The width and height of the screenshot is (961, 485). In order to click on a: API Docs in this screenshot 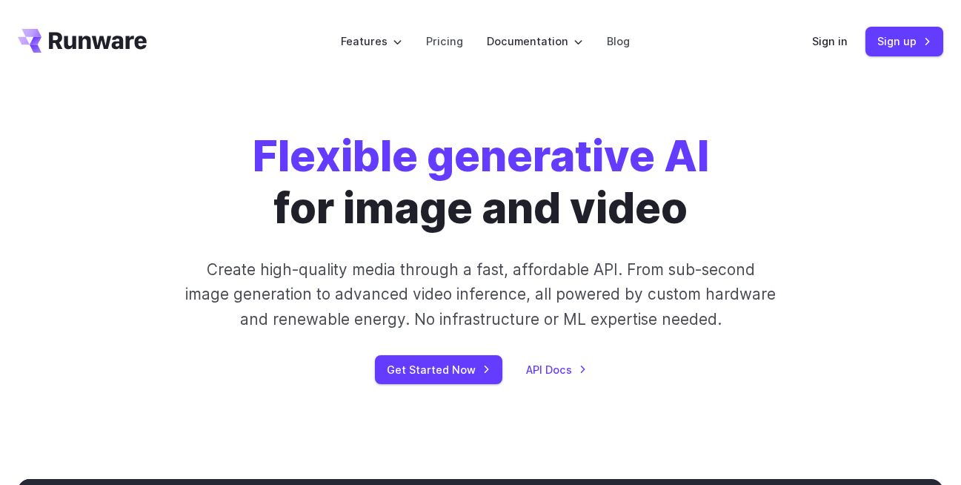, I will do `click(557, 369)`.